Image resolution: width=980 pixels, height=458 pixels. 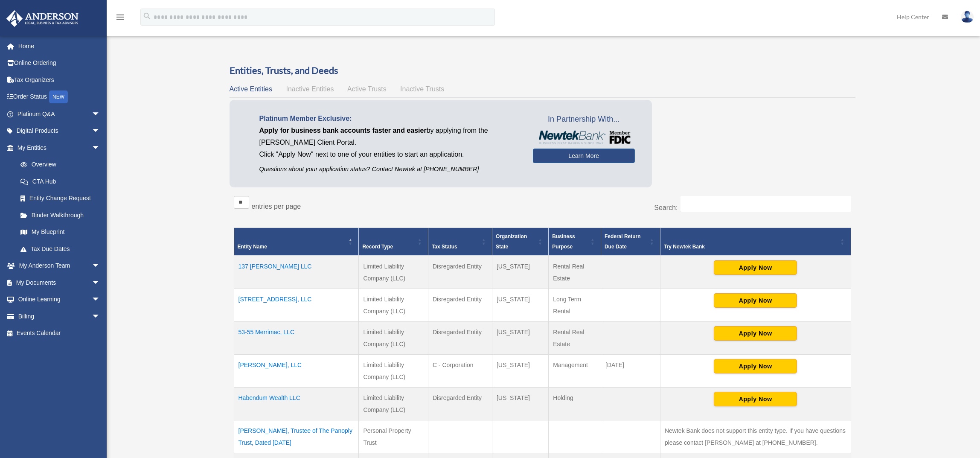 What do you see at coordinates (251, 89) in the screenshot?
I see `span: Active Entities` at bounding box center [251, 89].